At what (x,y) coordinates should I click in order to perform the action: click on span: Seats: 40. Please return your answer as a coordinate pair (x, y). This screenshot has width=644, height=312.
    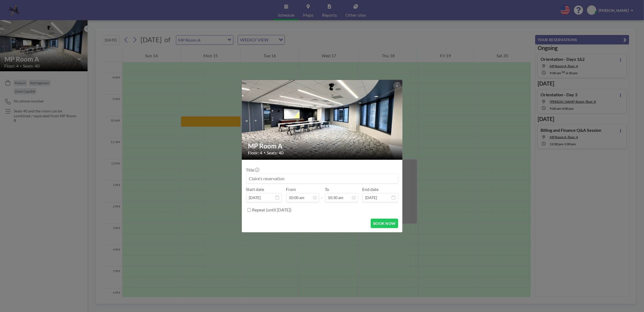
    Looking at the image, I should click on (276, 153).